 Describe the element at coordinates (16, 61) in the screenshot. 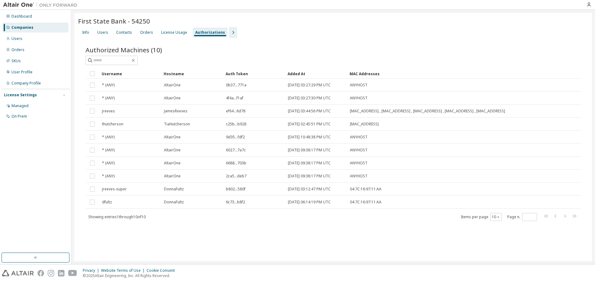

I see `div: SKUs` at that location.